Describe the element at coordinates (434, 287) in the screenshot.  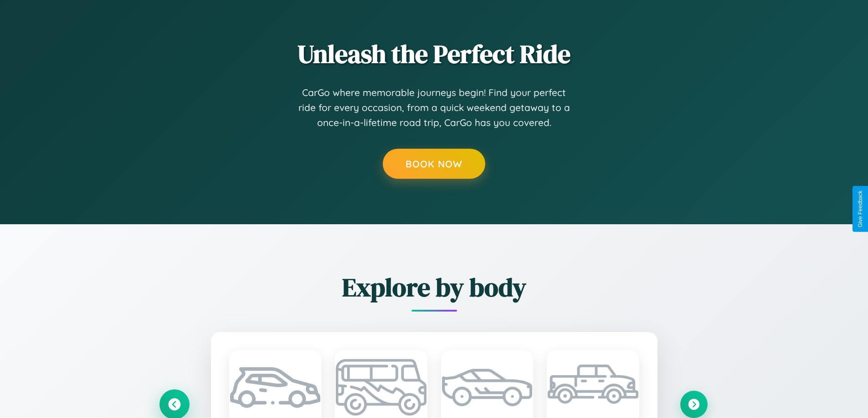
I see `h2: Explore by body` at that location.